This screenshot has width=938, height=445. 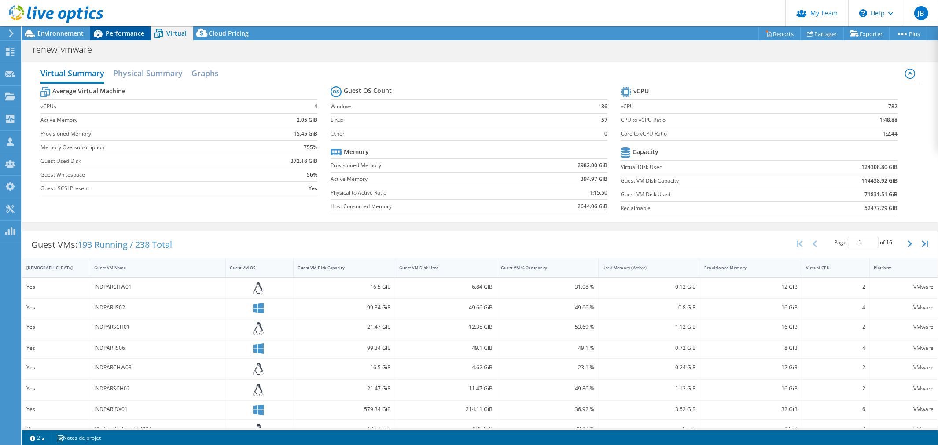 What do you see at coordinates (451, 107) in the screenshot?
I see `label: Windows` at bounding box center [451, 107].